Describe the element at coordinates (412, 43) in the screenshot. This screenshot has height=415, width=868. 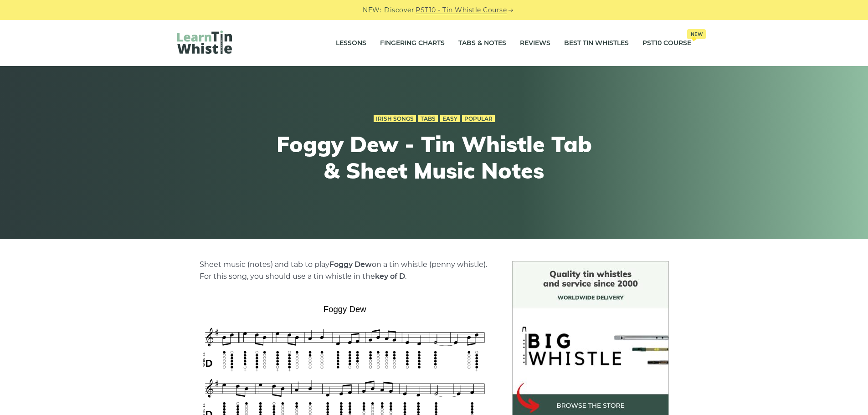
I see `a: Fingering Charts` at that location.